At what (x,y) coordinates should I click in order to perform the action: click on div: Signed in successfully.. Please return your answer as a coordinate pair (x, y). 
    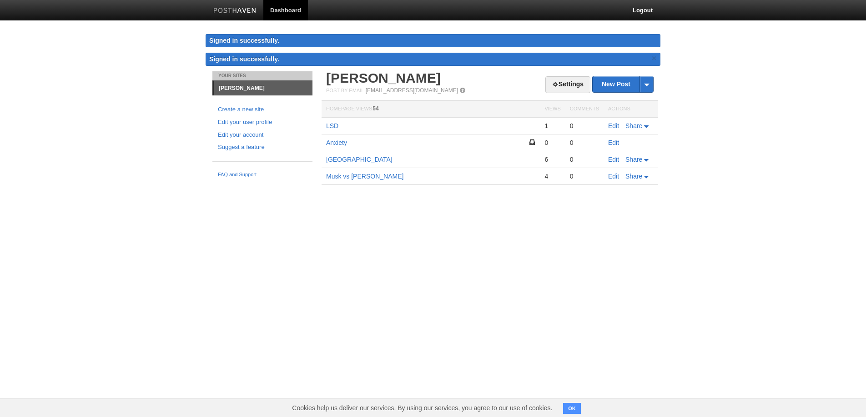
    Looking at the image, I should click on (433, 40).